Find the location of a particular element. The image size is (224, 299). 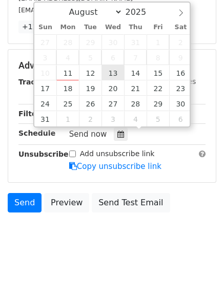

span: July 30, 2025 is located at coordinates (113, 42).